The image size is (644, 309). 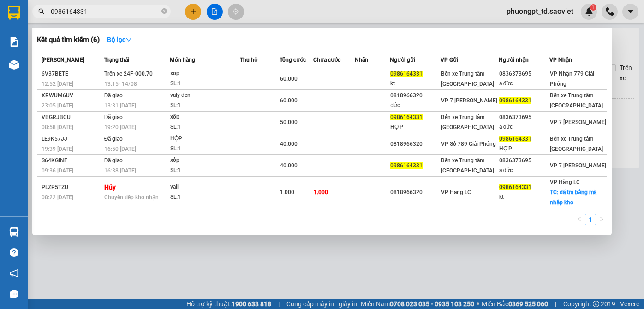 What do you see at coordinates (117, 60) in the screenshot?
I see `span: Trạng thái` at bounding box center [117, 60].